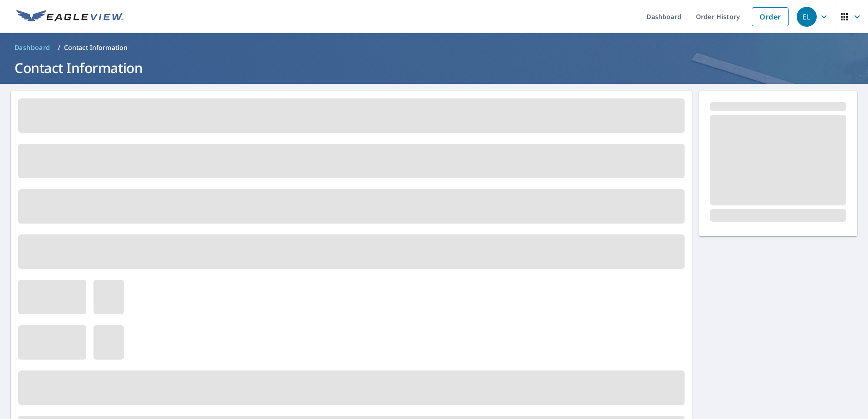 The image size is (868, 419). What do you see at coordinates (434, 68) in the screenshot?
I see `h1: Contact Information` at bounding box center [434, 68].